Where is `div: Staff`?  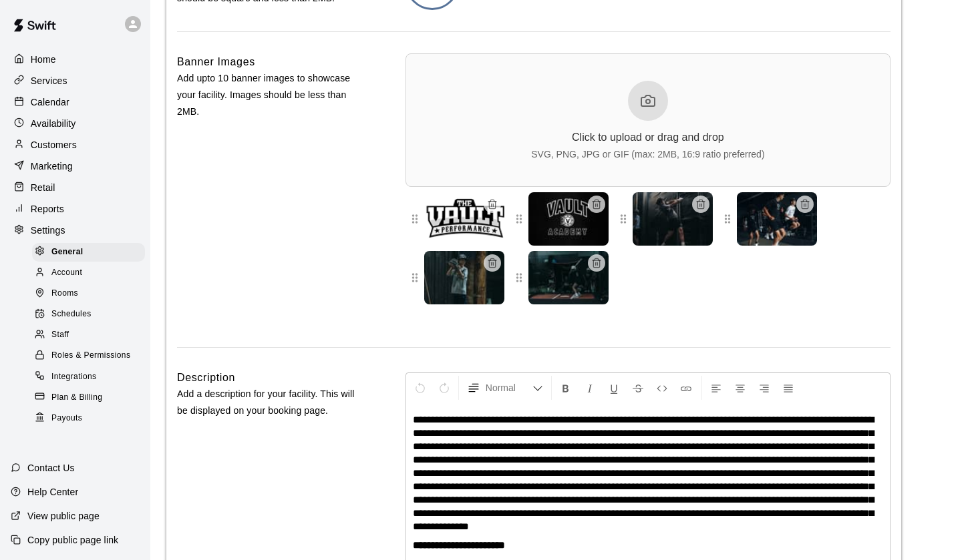
div: Staff is located at coordinates (88, 335).